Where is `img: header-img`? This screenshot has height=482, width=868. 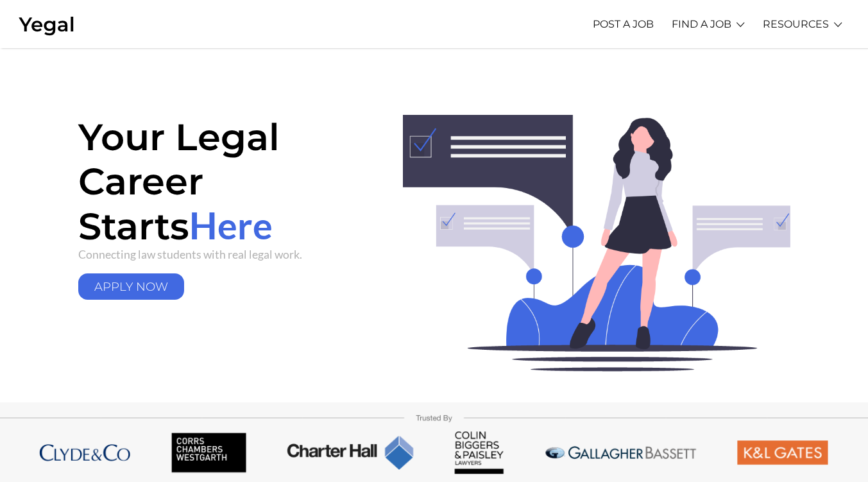
img: header-img is located at coordinates (587, 243).